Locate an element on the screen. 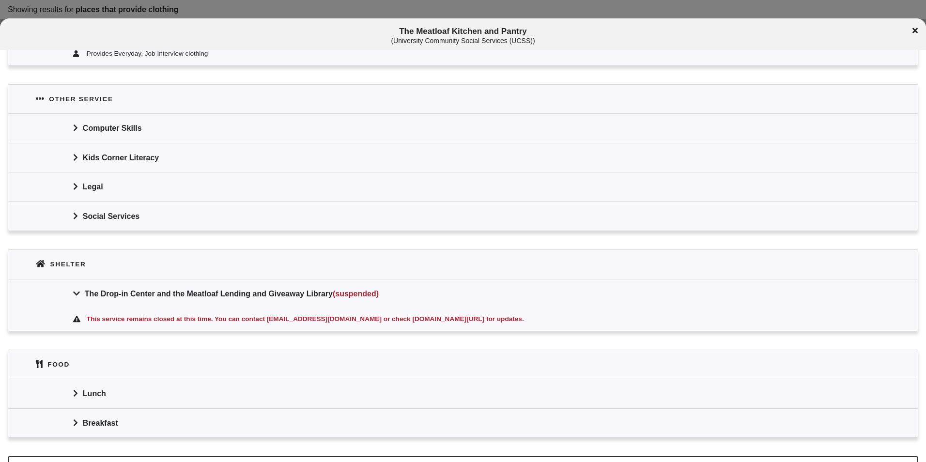 This screenshot has width=926, height=462. div: Computer Skills is located at coordinates (463, 128).